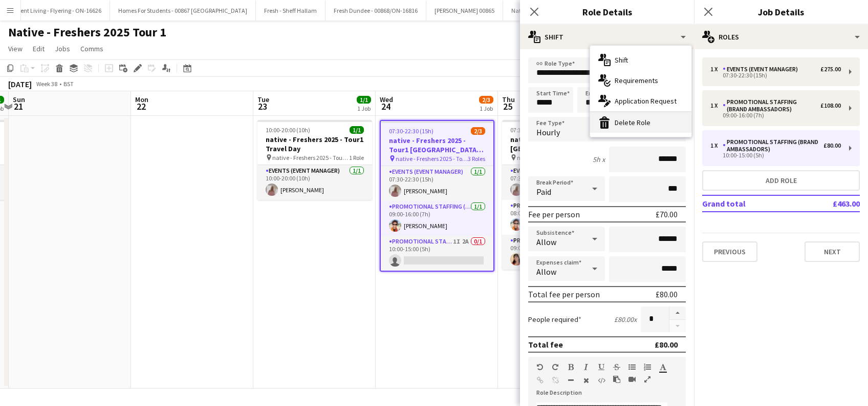  I want to click on app-job-card: 10:00-20:00 (10h)1/1native - Freshers 2025 - Tour1 Travel Day native - Freshers 2025 - Tour1 Trav..., so click(314, 160).